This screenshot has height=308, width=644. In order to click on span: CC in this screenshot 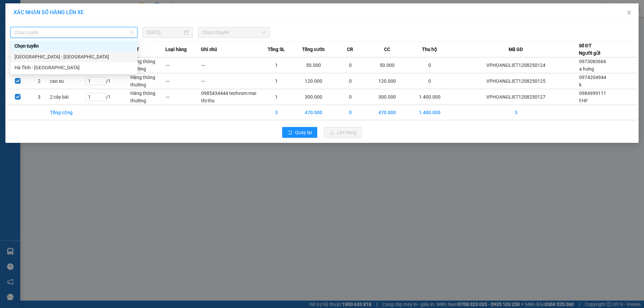, I will do `click(388, 49)`.